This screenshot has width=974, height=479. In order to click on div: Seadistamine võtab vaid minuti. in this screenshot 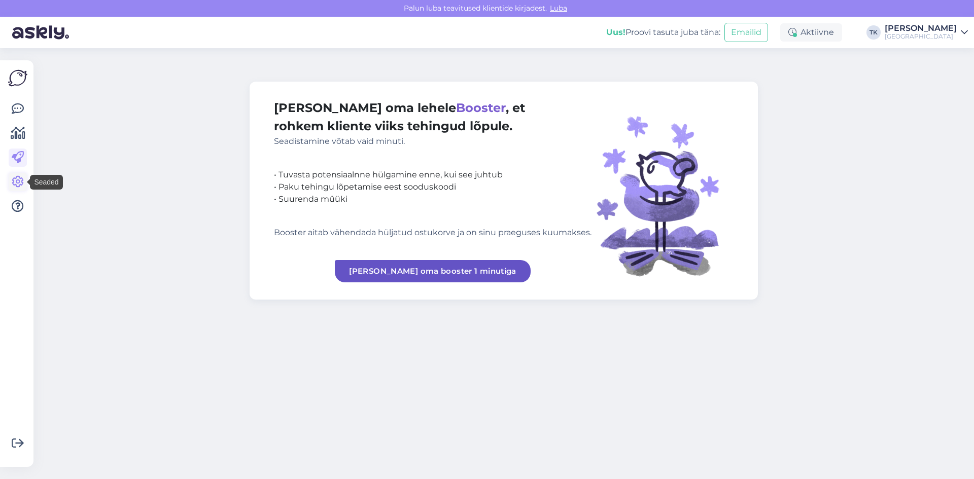, I will do `click(433, 141)`.